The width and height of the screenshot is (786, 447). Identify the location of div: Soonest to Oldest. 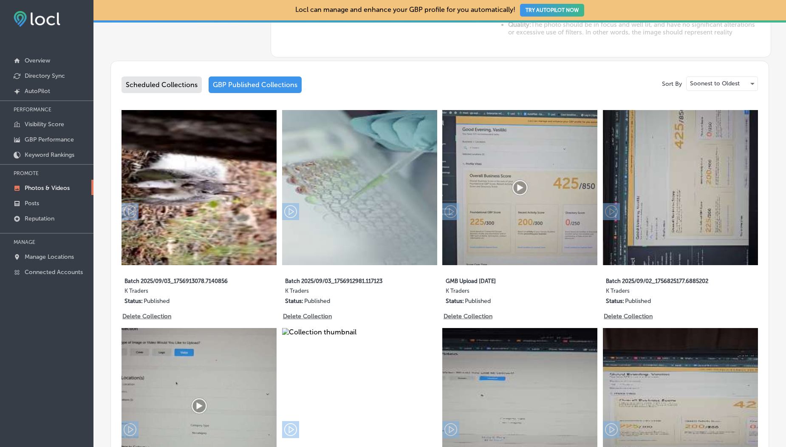
(722, 84).